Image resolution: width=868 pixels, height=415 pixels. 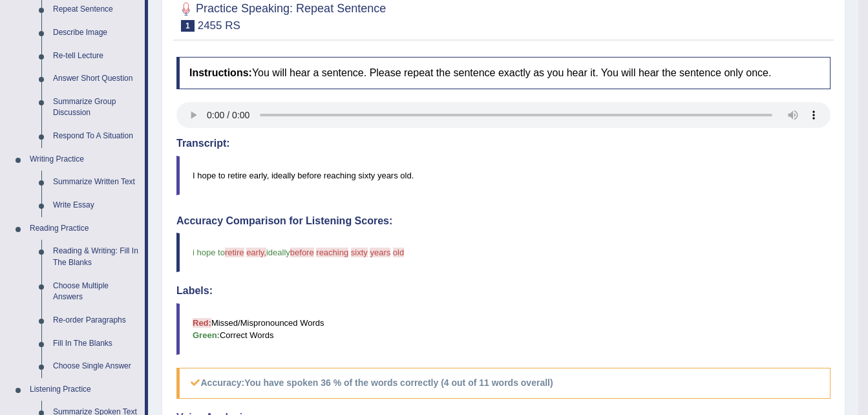 What do you see at coordinates (96, 291) in the screenshot?
I see `a: Choose Multiple Answers` at bounding box center [96, 291].